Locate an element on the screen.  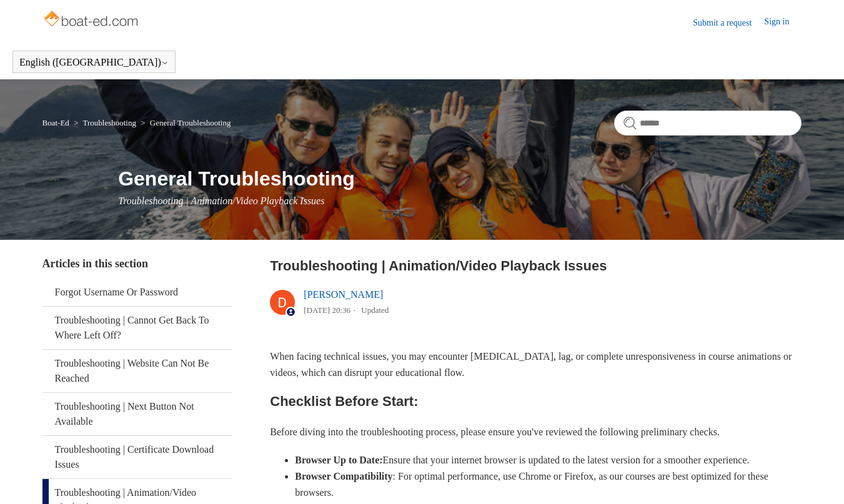
h1: General Troubleshooting is located at coordinates (460, 179).